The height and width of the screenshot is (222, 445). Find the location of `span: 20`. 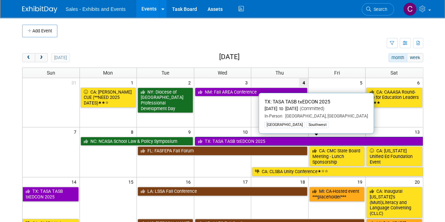

span: 20 is located at coordinates (418, 182).